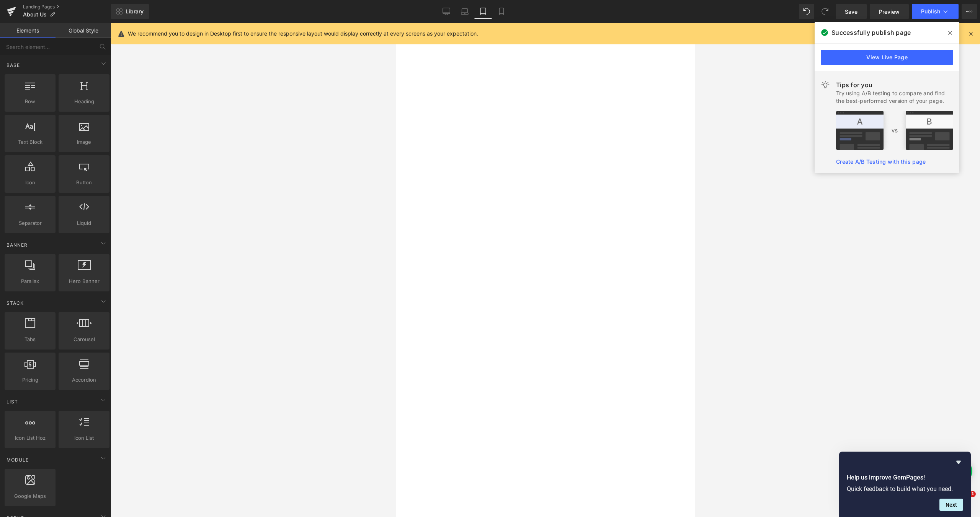 The height and width of the screenshot is (517, 980). Describe the element at coordinates (84, 379) in the screenshot. I see `span: Accordion` at that location.